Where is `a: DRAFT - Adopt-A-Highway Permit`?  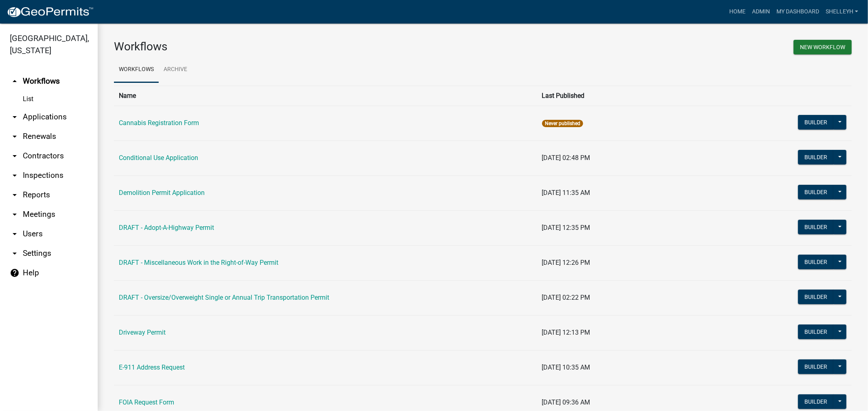 a: DRAFT - Adopt-A-Highway Permit is located at coordinates (166, 228).